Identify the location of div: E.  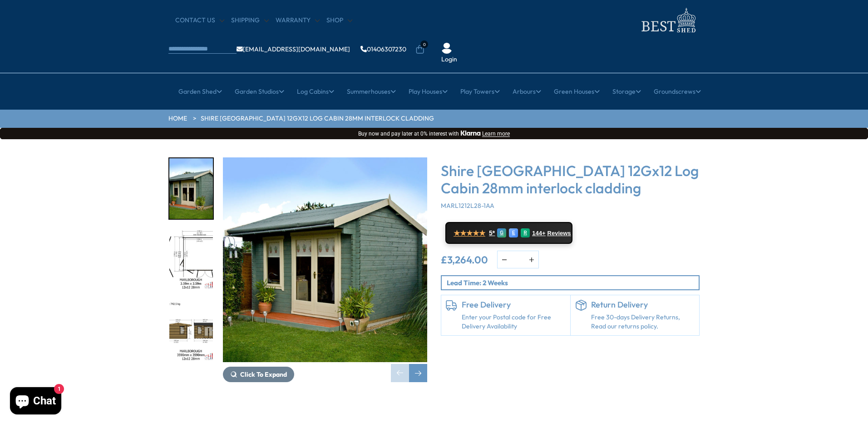
(514, 233).